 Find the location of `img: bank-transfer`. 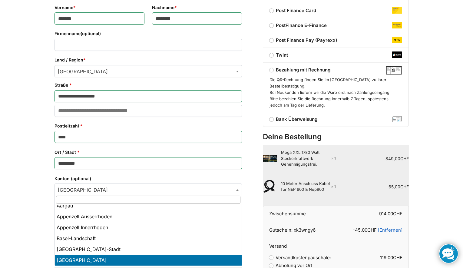

img: bank-transfer is located at coordinates (397, 119).